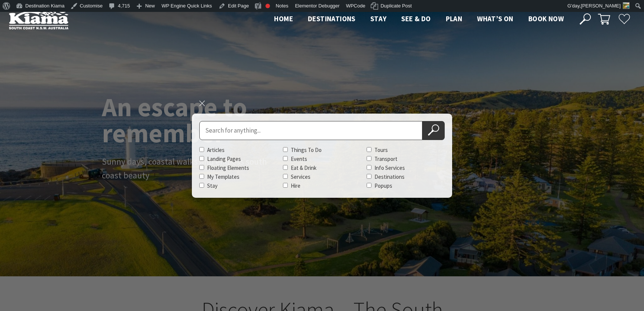 The width and height of the screenshot is (644, 311). What do you see at coordinates (296, 186) in the screenshot?
I see `label: Hire` at bounding box center [296, 186].